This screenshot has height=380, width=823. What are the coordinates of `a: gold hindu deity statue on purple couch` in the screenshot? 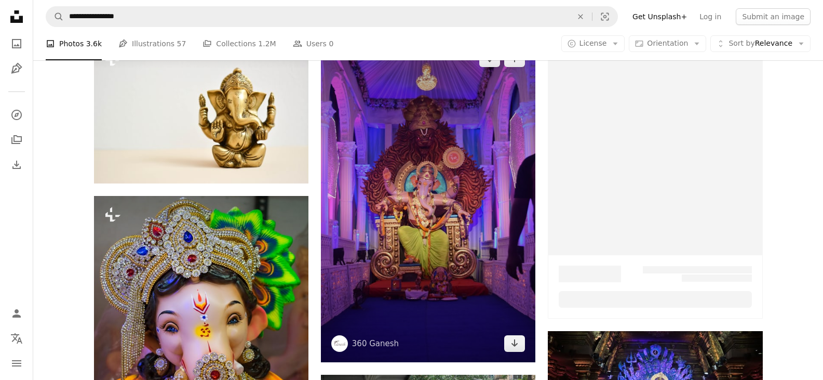 It's located at (428, 201).